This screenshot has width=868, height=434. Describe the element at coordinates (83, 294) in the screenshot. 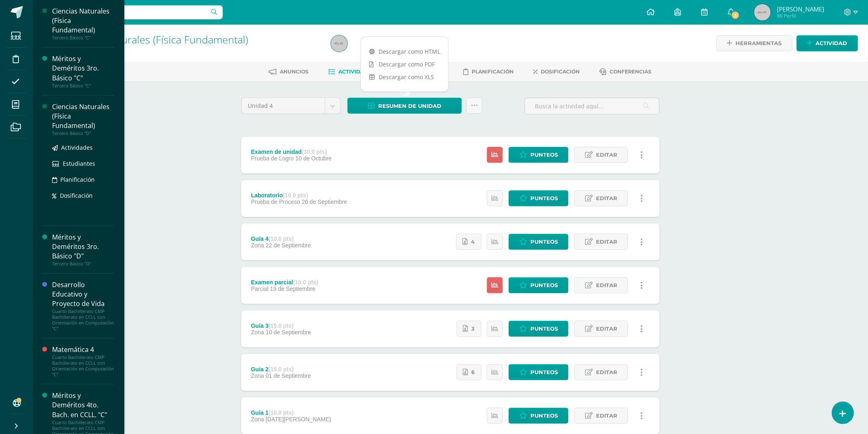

I see `div: Desarrollo Educativo y Proyecto de Vida` at that location.